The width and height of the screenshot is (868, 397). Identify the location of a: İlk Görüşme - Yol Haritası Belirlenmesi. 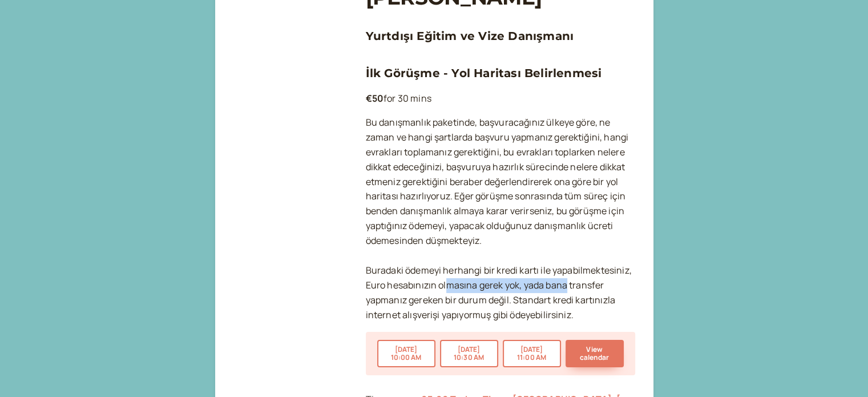
(484, 73).